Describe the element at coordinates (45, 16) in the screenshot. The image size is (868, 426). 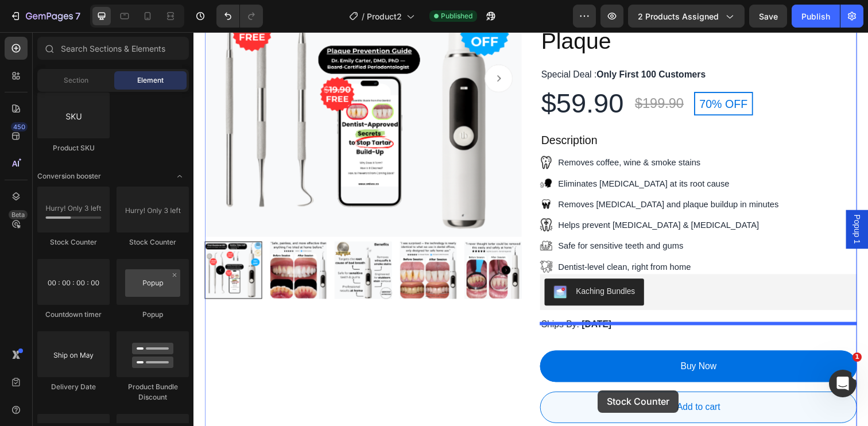
I see `button: 7` at that location.